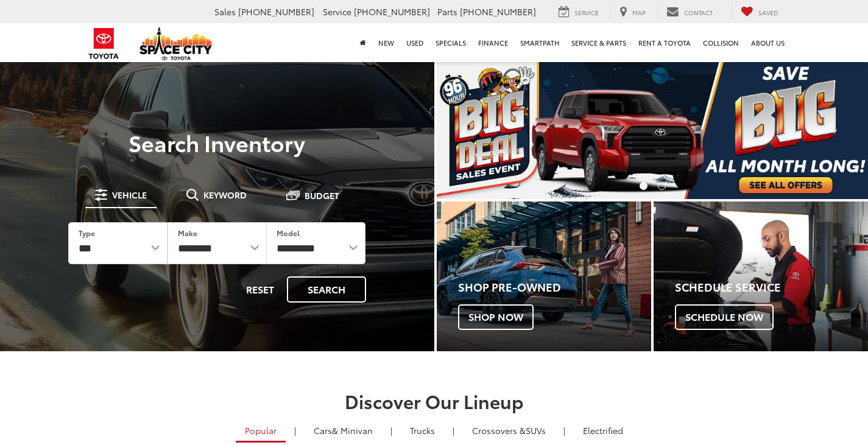 Image resolution: width=868 pixels, height=445 pixels. I want to click on img: Space City Toyota, so click(176, 43).